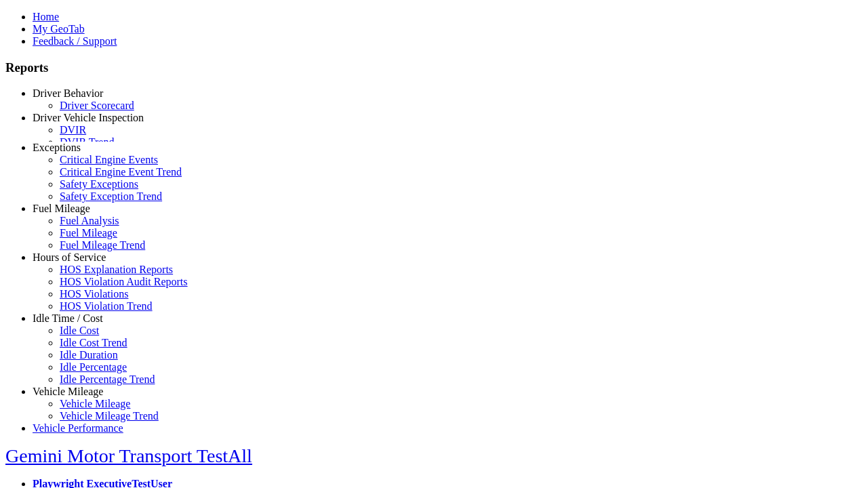 The image size is (868, 488). Describe the element at coordinates (89, 221) in the screenshot. I see `a: Fuel Analysis` at that location.